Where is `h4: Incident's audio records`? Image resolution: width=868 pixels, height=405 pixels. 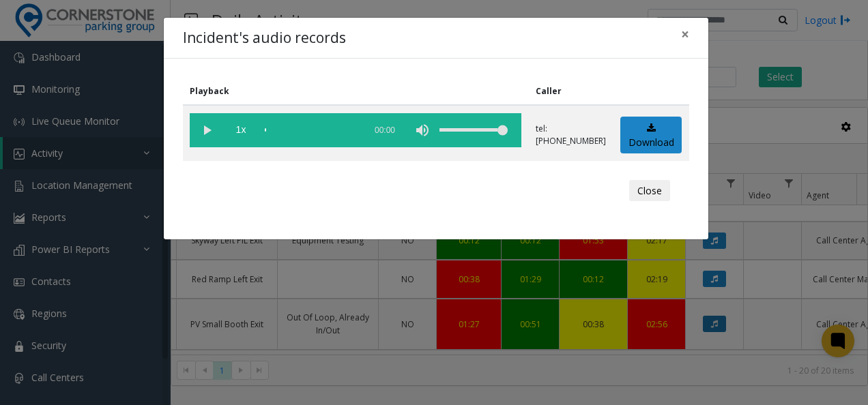
h4: Incident's audio records is located at coordinates (264, 38).